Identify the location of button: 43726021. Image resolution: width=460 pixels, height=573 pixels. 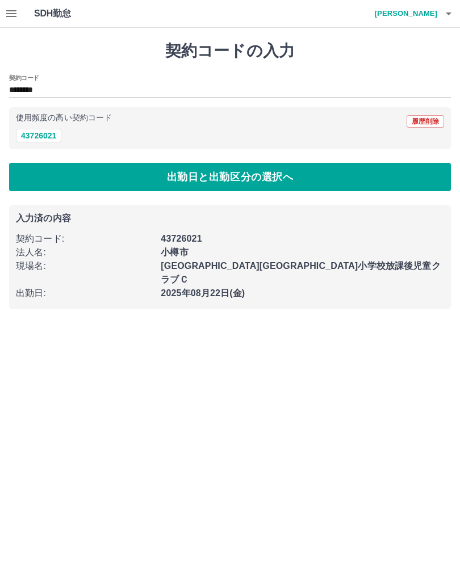
(39, 136).